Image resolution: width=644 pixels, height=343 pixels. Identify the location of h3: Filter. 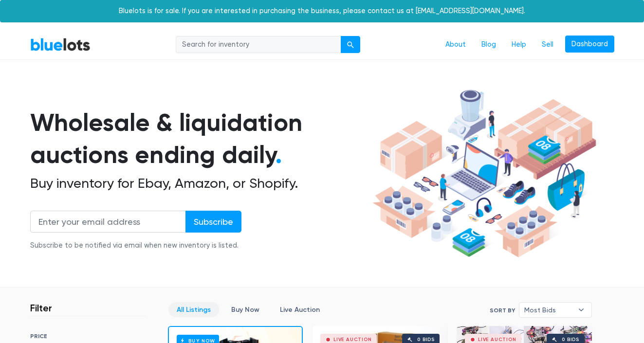
(41, 309).